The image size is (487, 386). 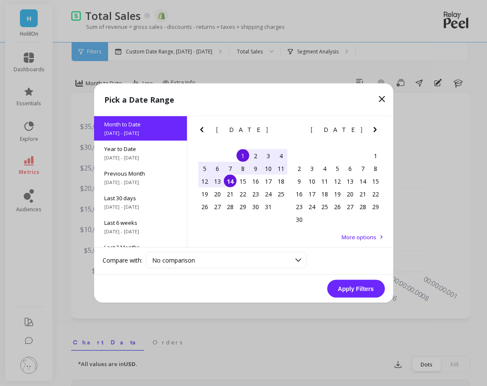 What do you see at coordinates (281, 181) in the screenshot?
I see `div: Choose Saturday, October 18th, 2025` at bounding box center [281, 181].